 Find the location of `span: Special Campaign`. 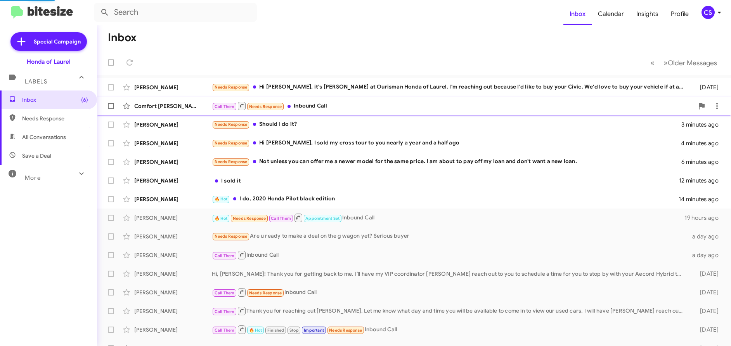

span: Special Campaign is located at coordinates (57, 41).